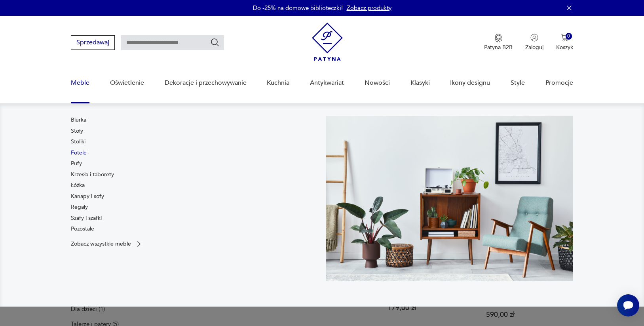 The height and width of the screenshot is (326, 644). What do you see at coordinates (518, 83) in the screenshot?
I see `a: Style` at bounding box center [518, 83].